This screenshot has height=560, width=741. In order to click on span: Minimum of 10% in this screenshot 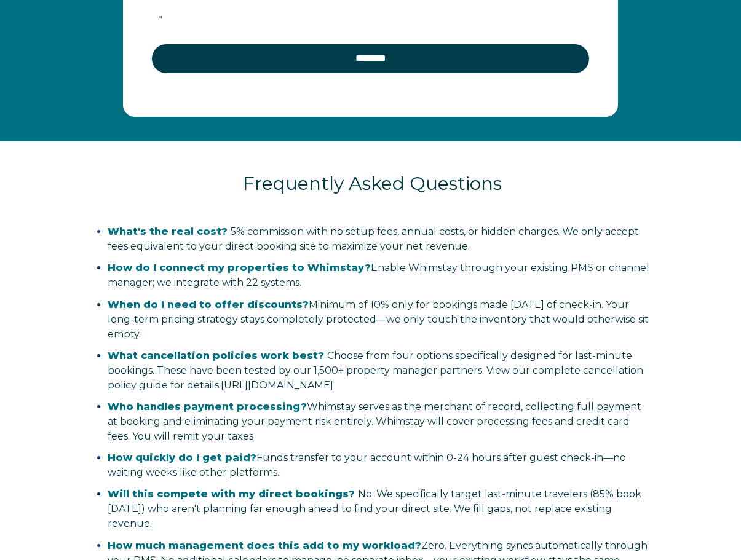, I will do `click(349, 305)`.